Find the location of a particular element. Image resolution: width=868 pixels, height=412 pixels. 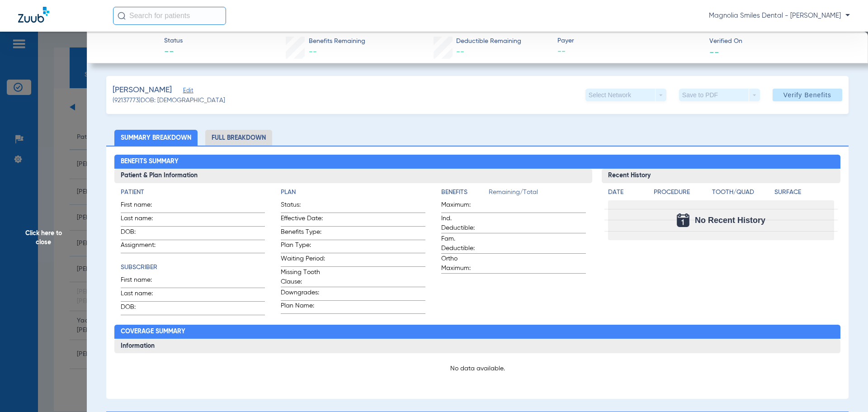

span: Ortho Maximum: is located at coordinates (463, 263).